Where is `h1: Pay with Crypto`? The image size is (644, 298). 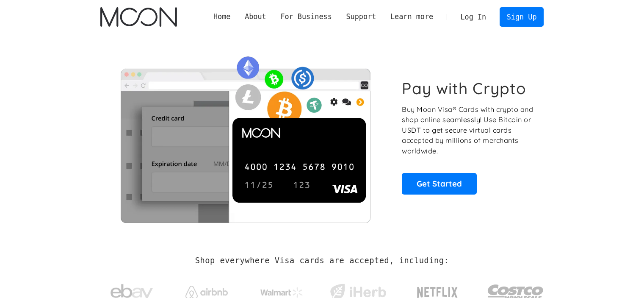 h1: Pay with Crypto is located at coordinates (464, 88).